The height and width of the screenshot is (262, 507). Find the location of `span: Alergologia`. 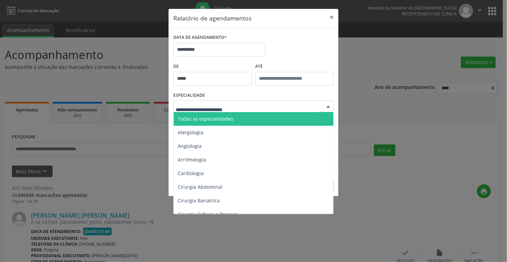

span: Alergologia is located at coordinates (190, 132).